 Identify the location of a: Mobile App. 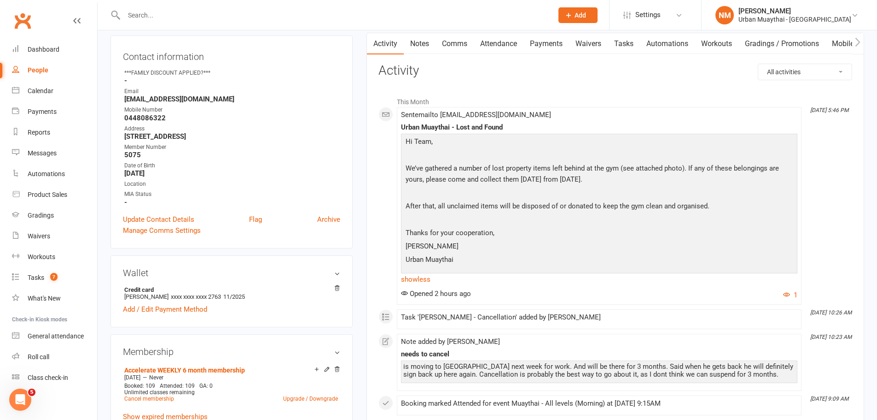
(851, 44).